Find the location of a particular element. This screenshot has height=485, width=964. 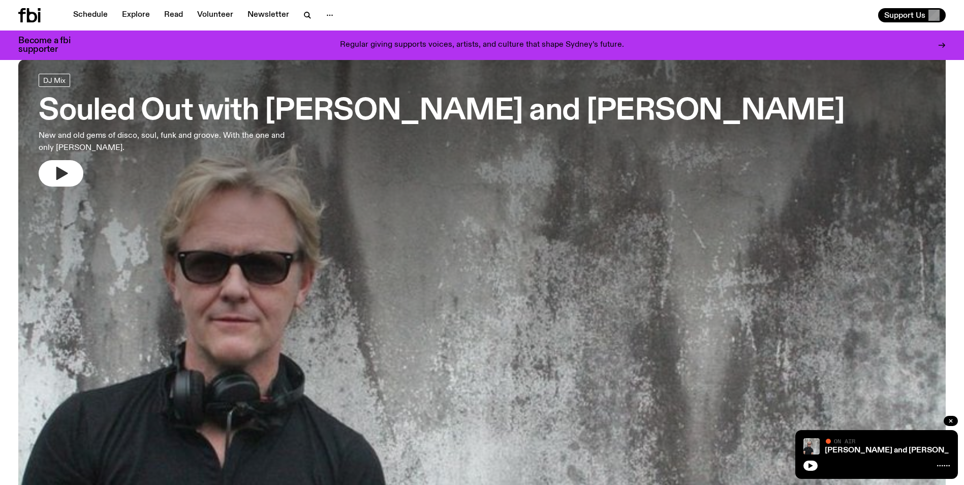

a: Stephen looks directly at the camera, wearing a black tee, black sunglasses and headphones around... is located at coordinates (812, 446).